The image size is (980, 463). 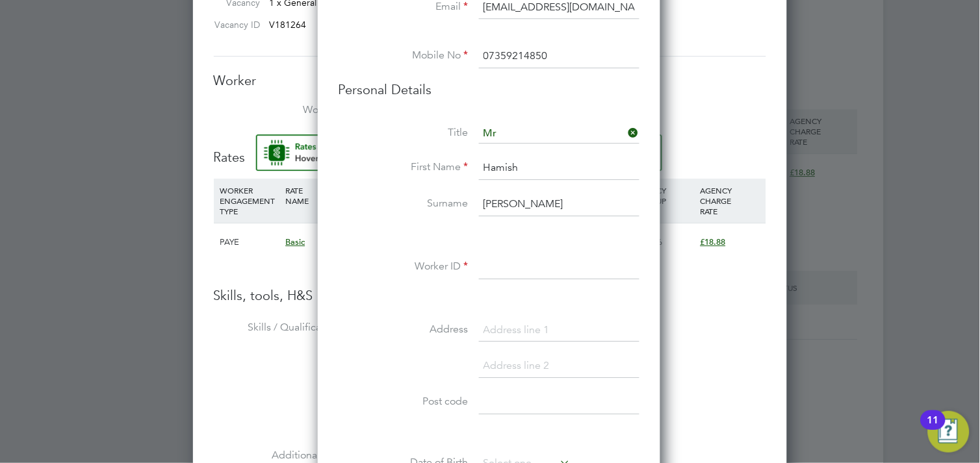 What do you see at coordinates (279, 110) in the screenshot?
I see `label: Worker` at bounding box center [279, 110].